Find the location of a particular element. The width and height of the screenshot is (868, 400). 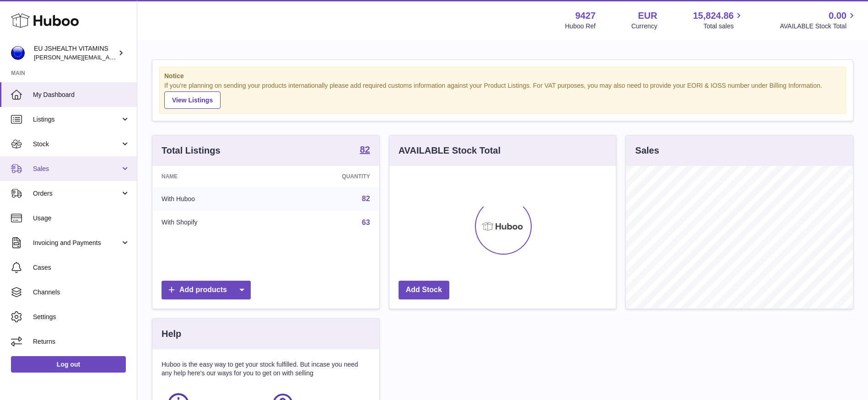

td: With Shopify is located at coordinates (213, 223).